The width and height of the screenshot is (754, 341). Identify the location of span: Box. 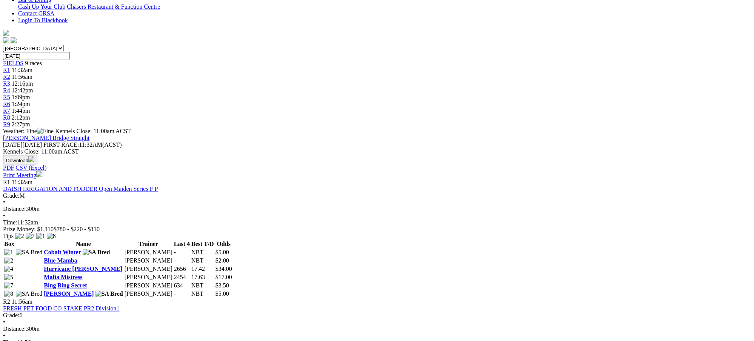
(9, 244).